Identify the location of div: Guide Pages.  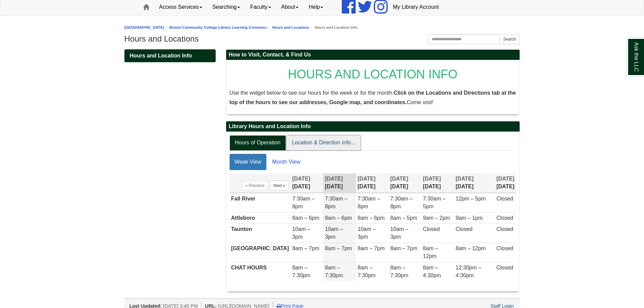
(170, 56).